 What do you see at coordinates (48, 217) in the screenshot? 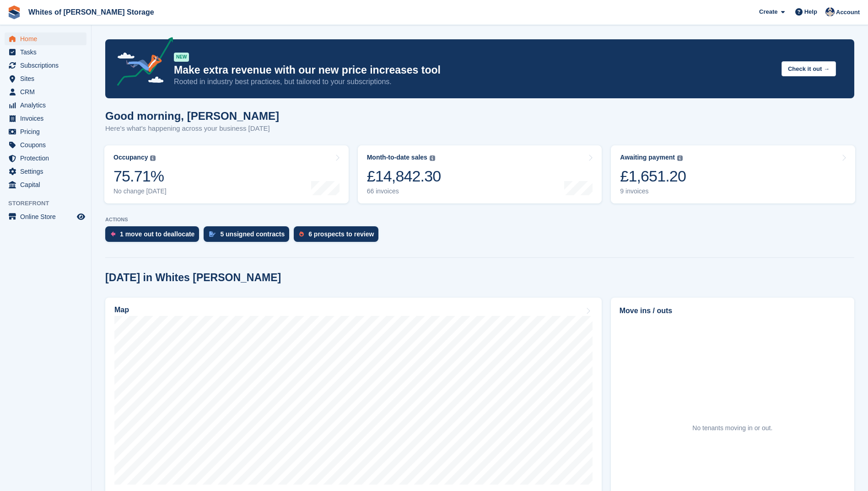
I see `span: Online Store` at bounding box center [48, 217].